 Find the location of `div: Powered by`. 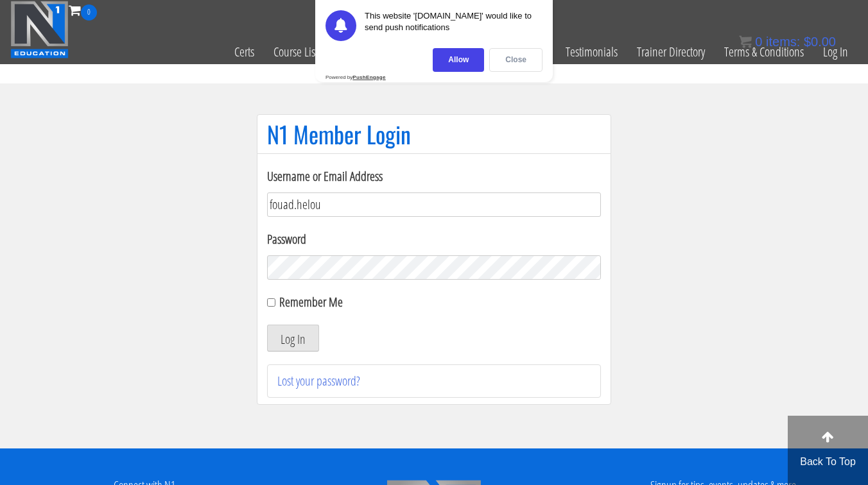

div: Powered by is located at coordinates (356, 77).